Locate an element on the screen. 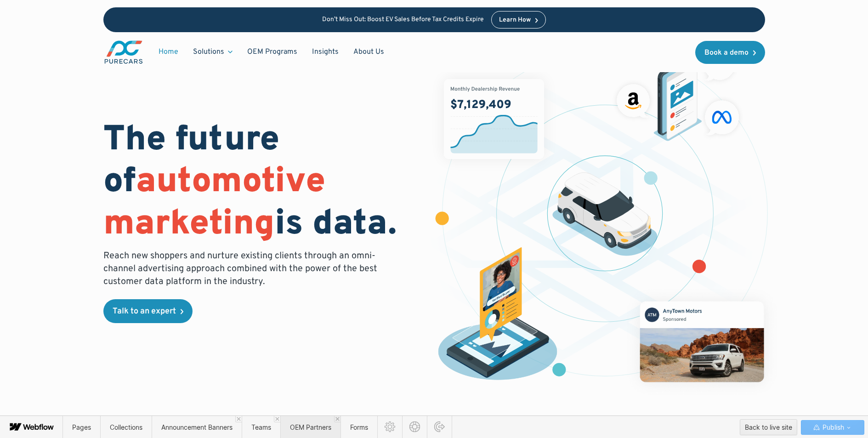 Image resolution: width=868 pixels, height=438 pixels. div: Book a demo is located at coordinates (726, 53).